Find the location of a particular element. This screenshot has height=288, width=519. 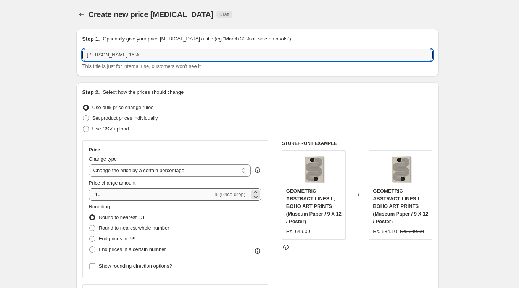

div: Rs. 584.10 is located at coordinates (385, 232).